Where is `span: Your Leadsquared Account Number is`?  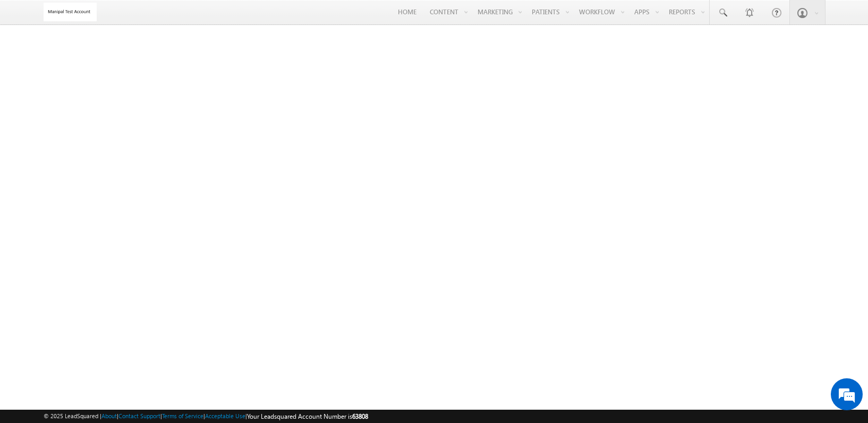 span: Your Leadsquared Account Number is is located at coordinates (307, 416).